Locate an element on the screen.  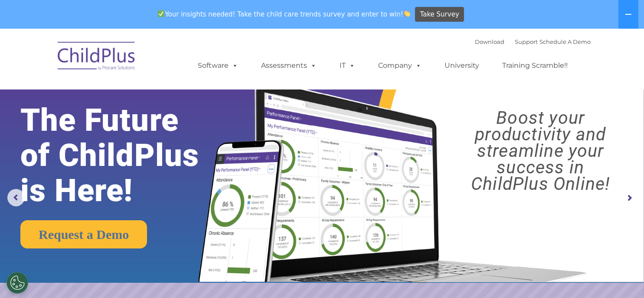
a: Take Survey is located at coordinates (440, 15).